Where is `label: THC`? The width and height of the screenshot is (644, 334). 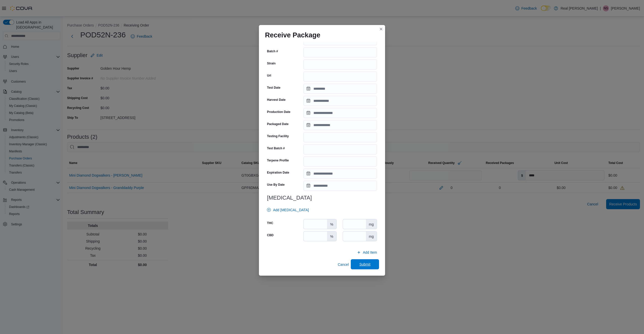 label: THC is located at coordinates (270, 223).